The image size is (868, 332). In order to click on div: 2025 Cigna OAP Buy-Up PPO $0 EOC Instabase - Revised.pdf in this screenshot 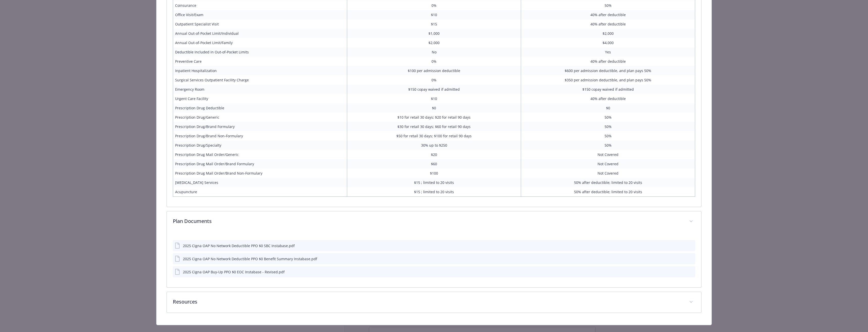, I will do `click(233, 272)`.